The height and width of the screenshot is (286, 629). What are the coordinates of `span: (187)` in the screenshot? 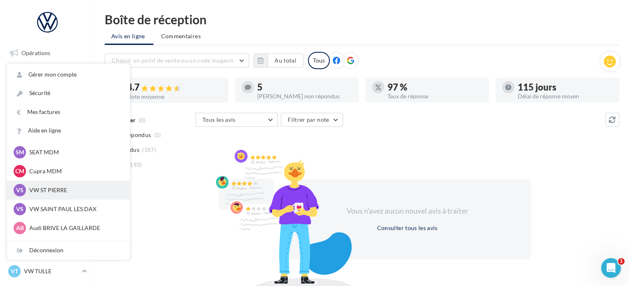 It's located at (149, 150).